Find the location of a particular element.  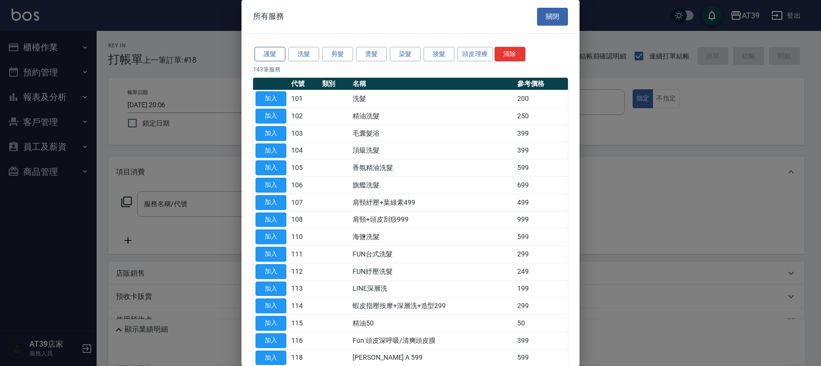

td: 105 is located at coordinates (304, 168).